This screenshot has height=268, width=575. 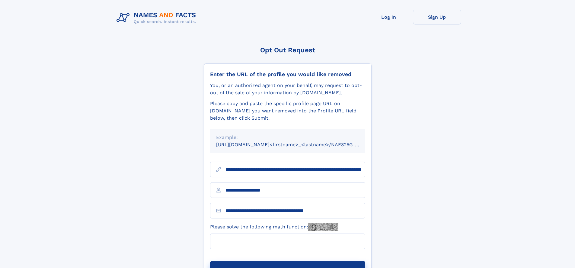 What do you see at coordinates (288, 50) in the screenshot?
I see `div: Opt Out Request` at bounding box center [288, 50].